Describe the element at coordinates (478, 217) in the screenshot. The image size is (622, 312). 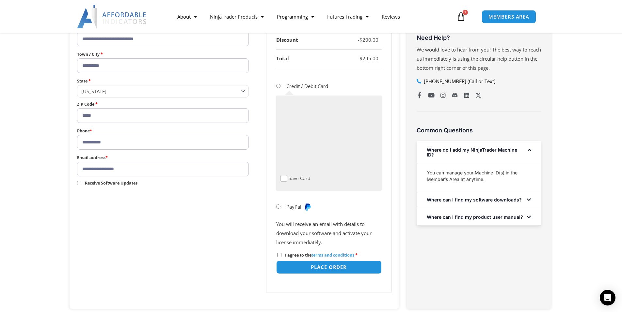
I see `div: Where can I find my product user manual?` at that location.